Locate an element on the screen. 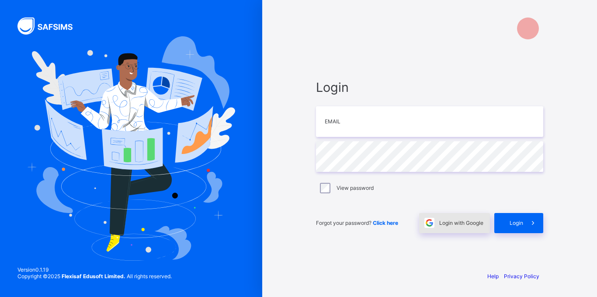  strong: Flexisaf Edusoft Limited. is located at coordinates (93, 276).